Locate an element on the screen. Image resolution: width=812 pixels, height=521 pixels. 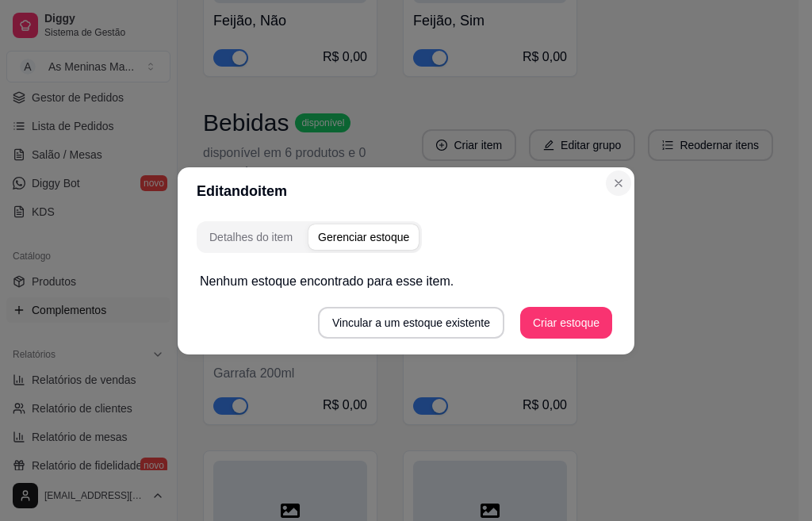
button: Close is located at coordinates (618, 183).